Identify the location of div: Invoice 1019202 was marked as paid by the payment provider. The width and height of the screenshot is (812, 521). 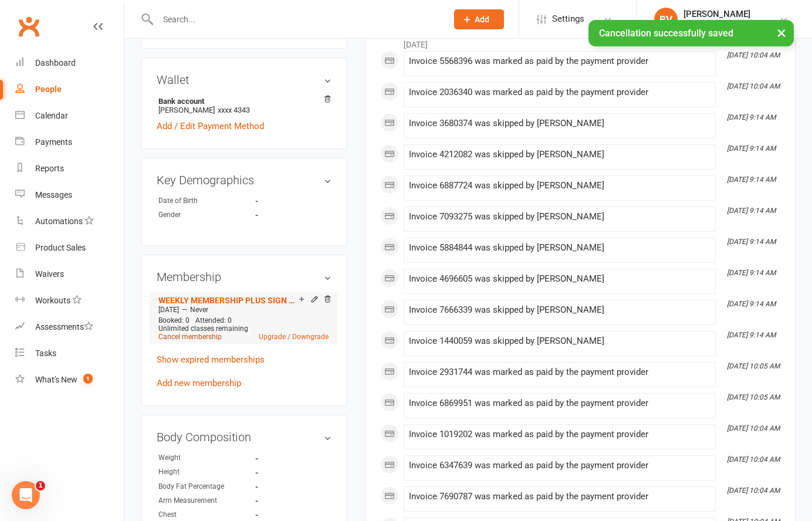
(559, 434).